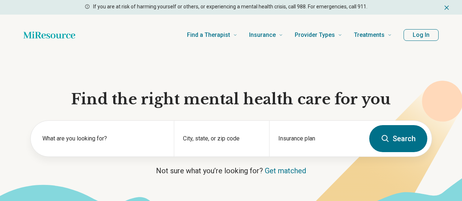  What do you see at coordinates (421, 35) in the screenshot?
I see `button: Log In` at bounding box center [421, 35].